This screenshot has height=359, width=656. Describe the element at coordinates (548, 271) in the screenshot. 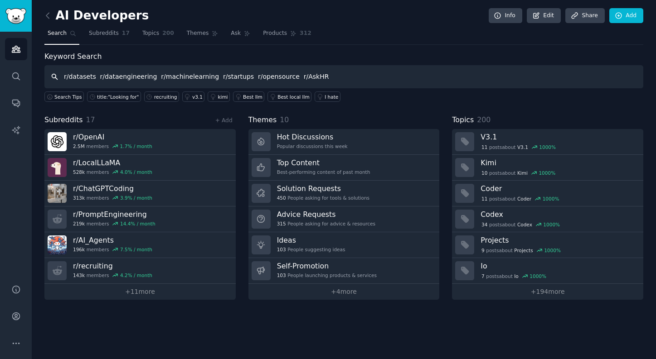

I see `a: Io7postsaboutIo1000%` at that location.